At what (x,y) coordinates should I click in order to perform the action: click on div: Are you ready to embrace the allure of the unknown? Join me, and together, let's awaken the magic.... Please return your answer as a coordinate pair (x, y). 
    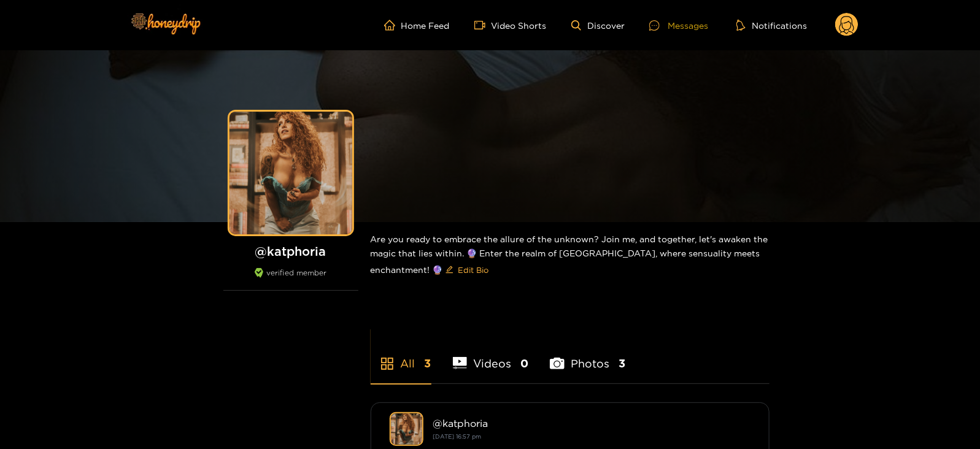
    Looking at the image, I should click on (570, 256).